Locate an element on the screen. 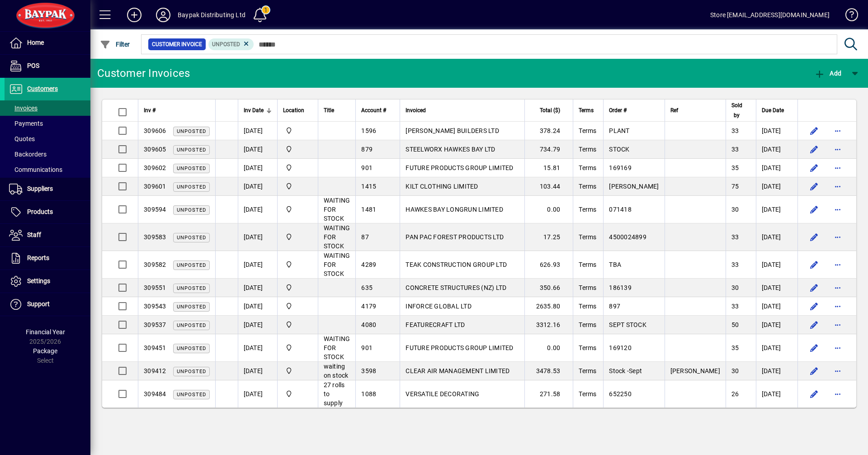 The image size is (868, 455). span: 309606 is located at coordinates (155, 131).